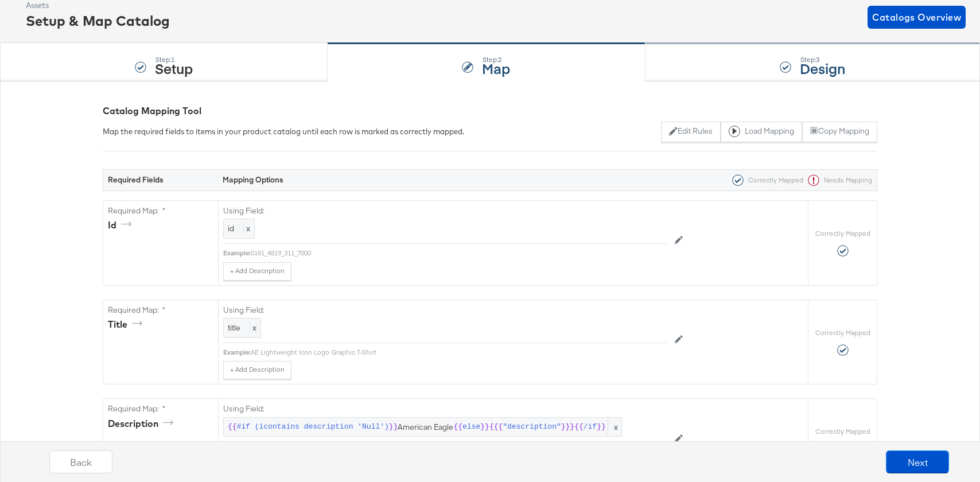 The width and height of the screenshot is (980, 482). I want to click on div: 0181_4819_311_7000, so click(459, 253).